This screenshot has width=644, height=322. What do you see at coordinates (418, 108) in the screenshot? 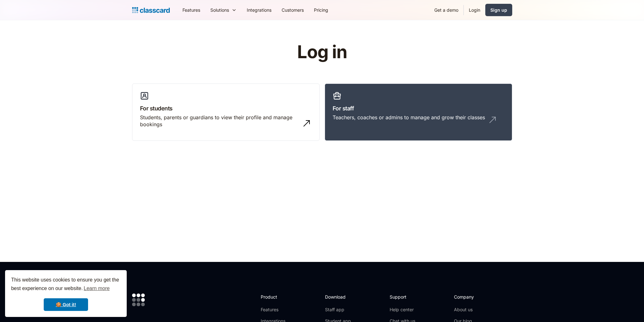
I see `h3: For staff` at bounding box center [418, 108].